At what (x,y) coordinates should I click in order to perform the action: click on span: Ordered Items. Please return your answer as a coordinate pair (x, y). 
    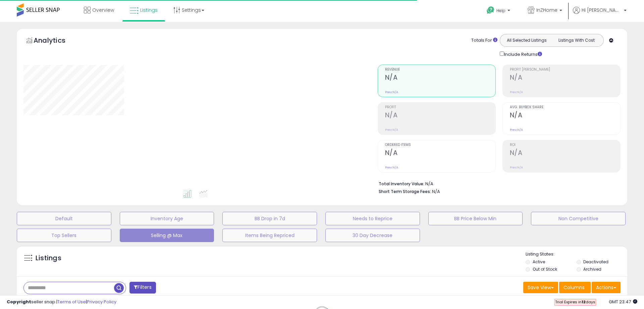
    Looking at the image, I should click on (440, 145).